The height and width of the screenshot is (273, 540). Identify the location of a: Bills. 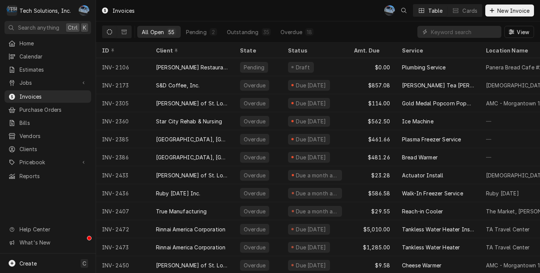
(48, 123).